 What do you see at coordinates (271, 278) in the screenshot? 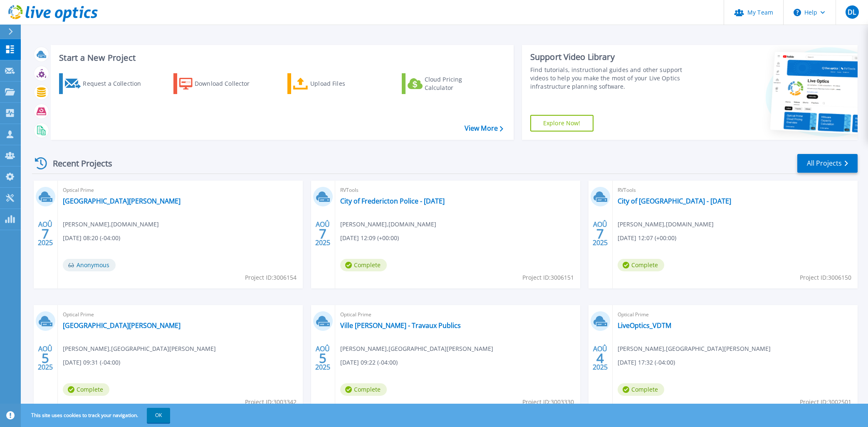
I see `span: Project ID: 3006154` at bounding box center [271, 278].